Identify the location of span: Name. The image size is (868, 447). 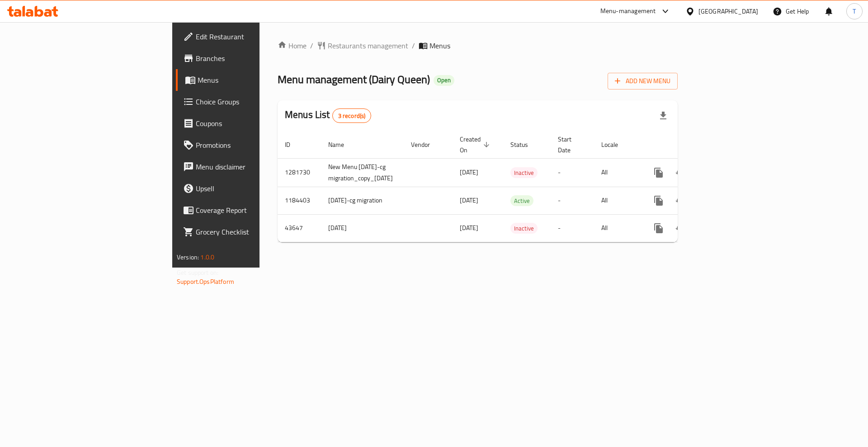
(341, 144).